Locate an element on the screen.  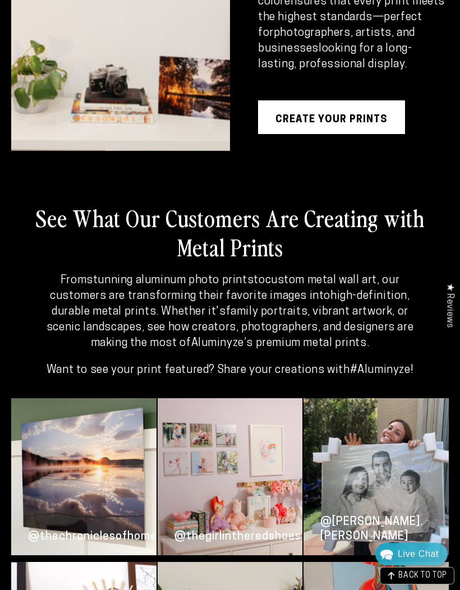
strong: custom metal wall art is located at coordinates (321, 280).